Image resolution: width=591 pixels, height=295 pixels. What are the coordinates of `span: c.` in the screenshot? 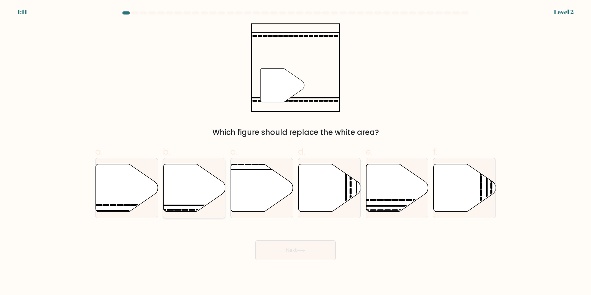 It's located at (234, 152).